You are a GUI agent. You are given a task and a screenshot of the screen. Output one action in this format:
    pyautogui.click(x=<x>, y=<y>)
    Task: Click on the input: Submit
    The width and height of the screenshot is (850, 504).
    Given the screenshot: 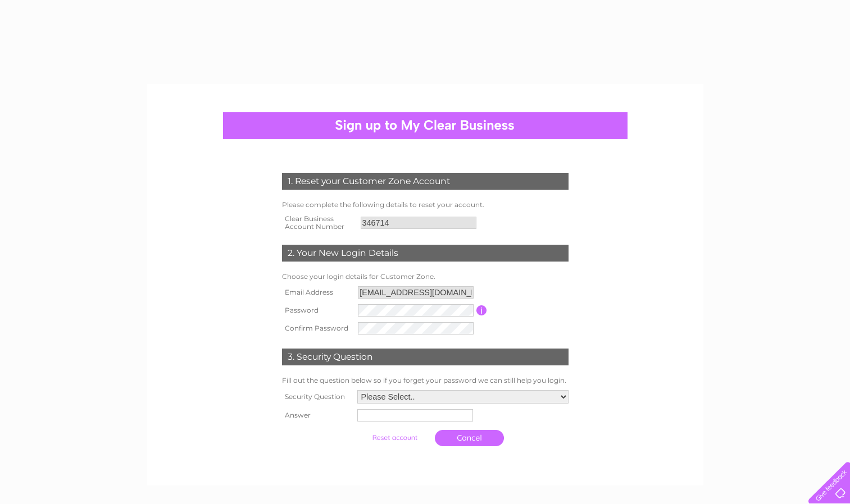 What is the action you would take?
    pyautogui.click(x=394, y=437)
    